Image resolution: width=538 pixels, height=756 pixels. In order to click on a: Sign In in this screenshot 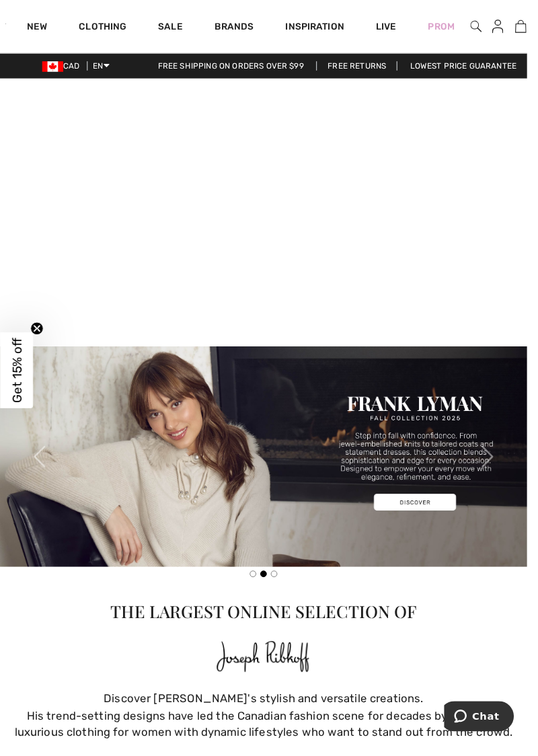, I will do `click(508, 27)`.